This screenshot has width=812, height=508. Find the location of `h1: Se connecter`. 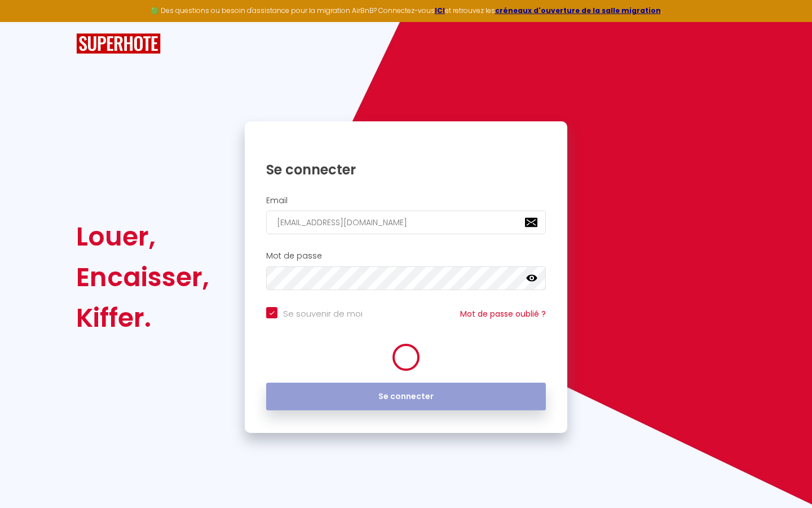

h1: Se connecter is located at coordinates (406, 169).